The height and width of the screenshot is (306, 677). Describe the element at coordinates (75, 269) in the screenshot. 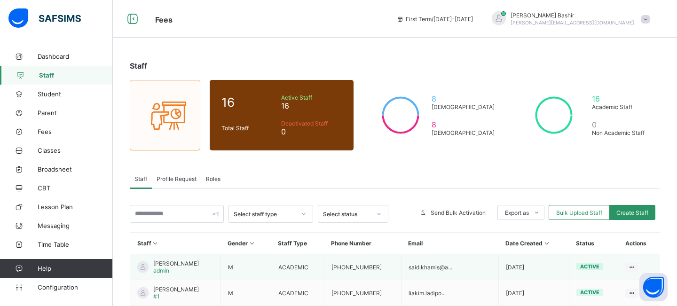

I see `span: Help` at that location.